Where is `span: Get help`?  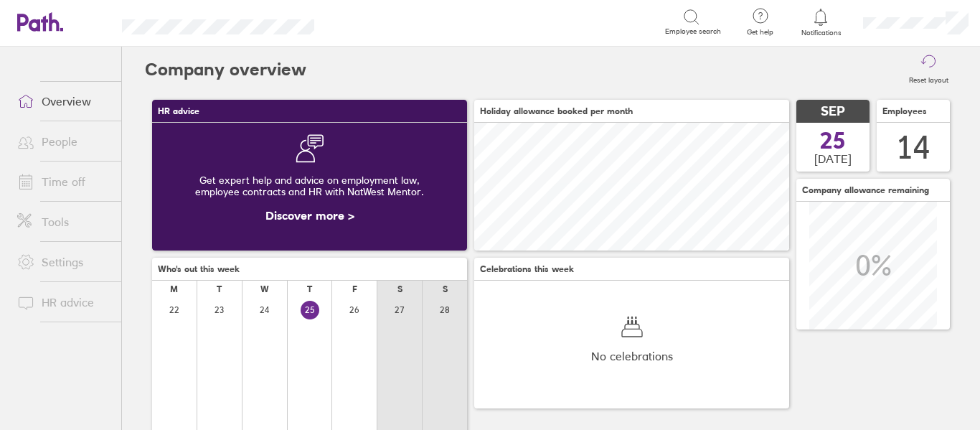 span: Get help is located at coordinates (760, 32).